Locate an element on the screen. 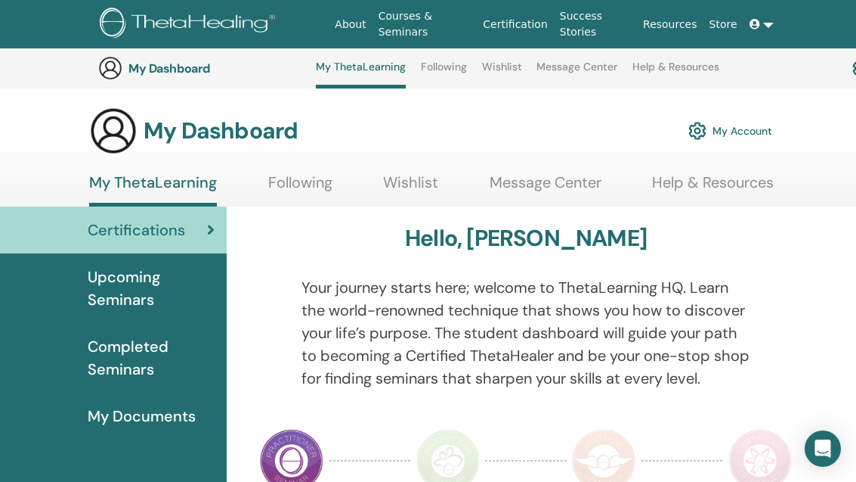  span: Completed Seminars is located at coordinates (151, 358).